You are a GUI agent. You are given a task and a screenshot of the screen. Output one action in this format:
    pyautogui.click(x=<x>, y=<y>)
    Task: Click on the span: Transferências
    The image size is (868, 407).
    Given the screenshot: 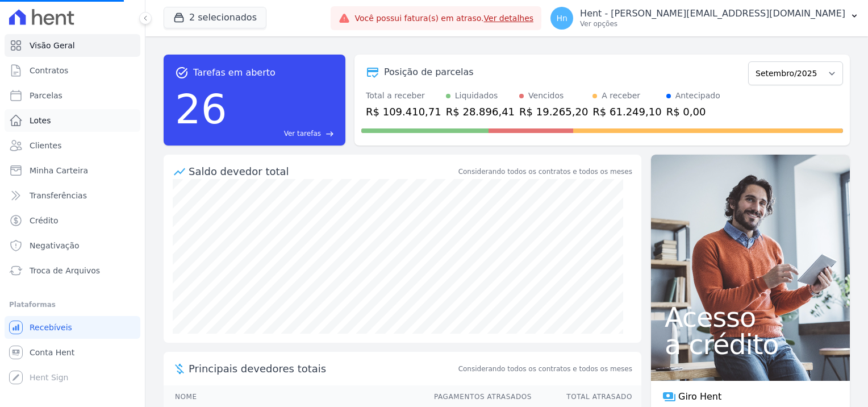 What is the action you would take?
    pyautogui.click(x=58, y=195)
    